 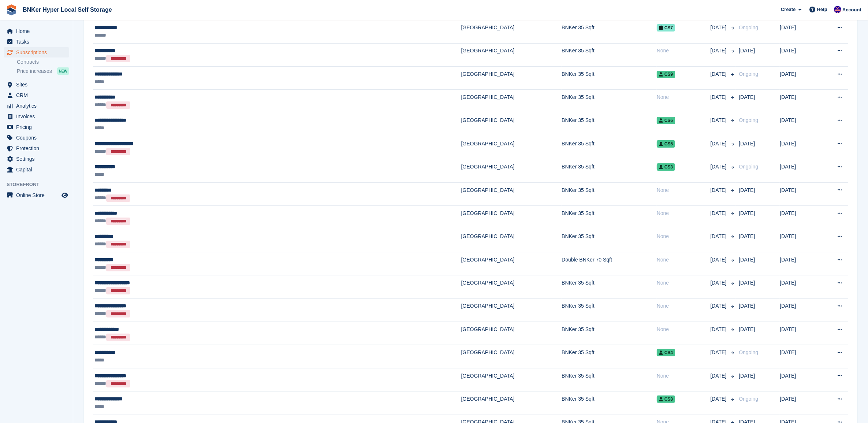 I want to click on span: CRM, so click(x=38, y=95).